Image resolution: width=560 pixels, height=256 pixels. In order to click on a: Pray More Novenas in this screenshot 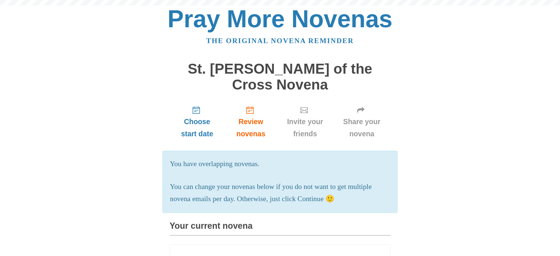, I will do `click(280, 19)`.